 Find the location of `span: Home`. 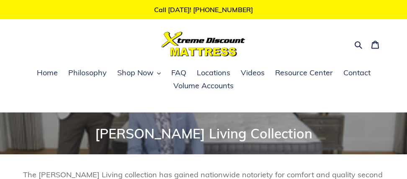

span: Home is located at coordinates (47, 73).